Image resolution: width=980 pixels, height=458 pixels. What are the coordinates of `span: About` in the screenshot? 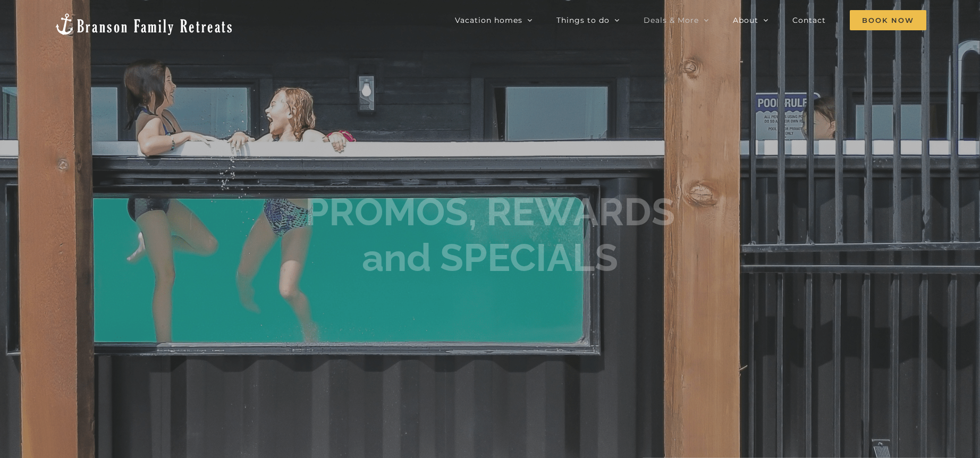 It's located at (745, 20).